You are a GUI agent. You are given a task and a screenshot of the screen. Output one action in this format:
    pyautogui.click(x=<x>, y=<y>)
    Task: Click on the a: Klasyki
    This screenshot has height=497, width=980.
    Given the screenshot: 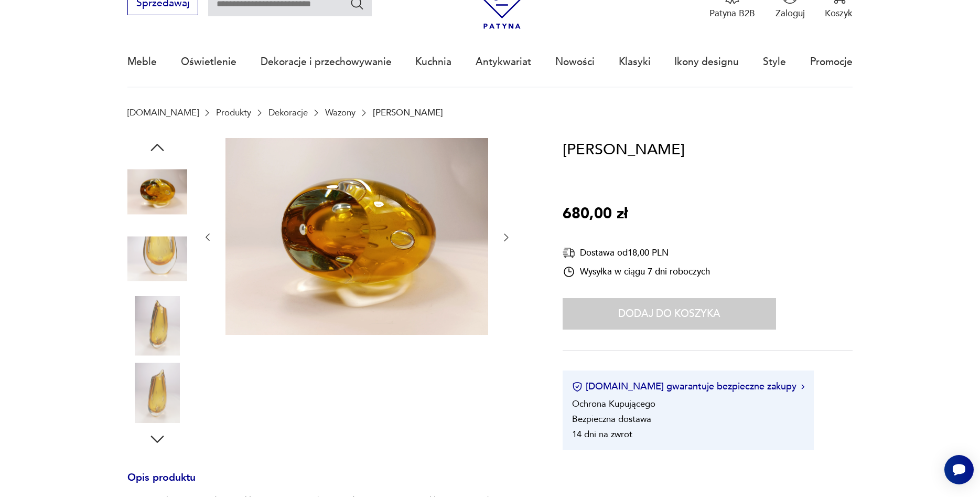 What is the action you would take?
    pyautogui.click(x=635, y=62)
    